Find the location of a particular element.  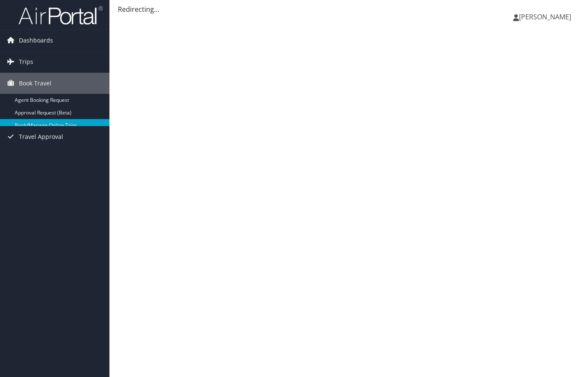

span: Travel Approval is located at coordinates (41, 137).